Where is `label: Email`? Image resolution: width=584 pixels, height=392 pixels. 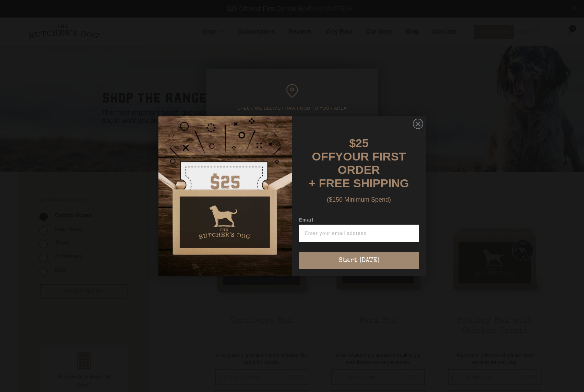
label: Email is located at coordinates (359, 221).